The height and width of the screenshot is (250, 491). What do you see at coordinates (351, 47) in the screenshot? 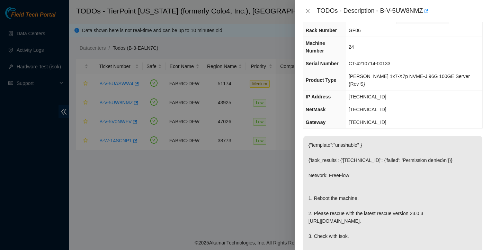
I see `span: 24` at bounding box center [351, 47].